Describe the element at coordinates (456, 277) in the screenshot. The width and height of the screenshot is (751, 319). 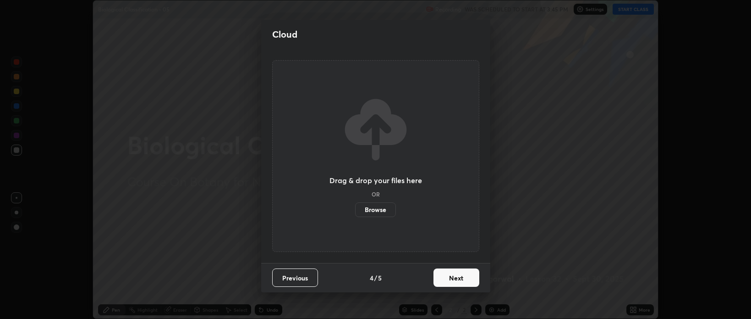
I see `button: Next` at that location.